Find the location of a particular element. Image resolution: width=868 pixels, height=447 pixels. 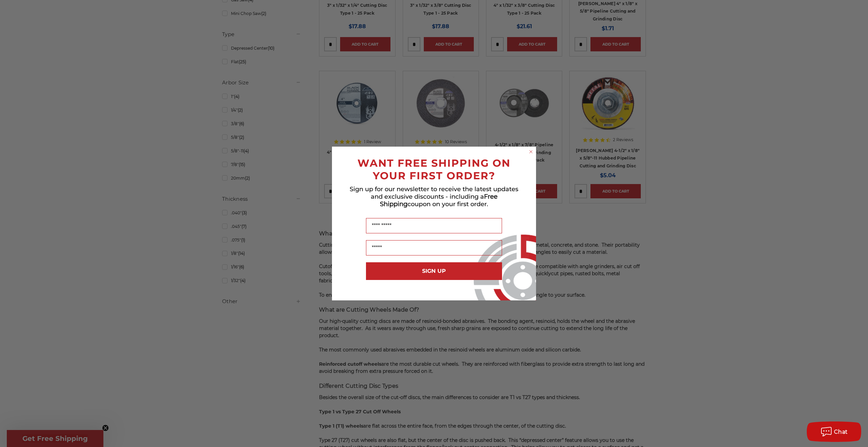

span: WANT FREE SHIPPING ON YOUR FIRST ORDER? is located at coordinates (434, 169).